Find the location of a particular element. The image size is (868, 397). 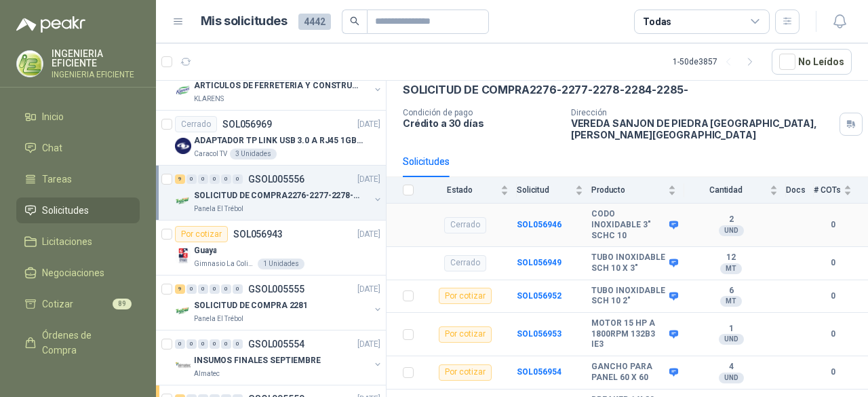

div: MT is located at coordinates (731, 268).